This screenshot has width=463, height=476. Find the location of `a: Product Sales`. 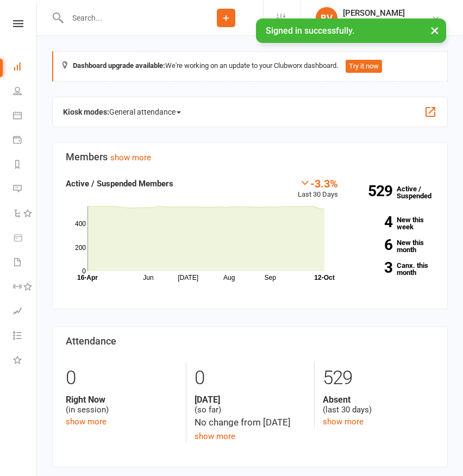

a: Product Sales is located at coordinates (25, 238).